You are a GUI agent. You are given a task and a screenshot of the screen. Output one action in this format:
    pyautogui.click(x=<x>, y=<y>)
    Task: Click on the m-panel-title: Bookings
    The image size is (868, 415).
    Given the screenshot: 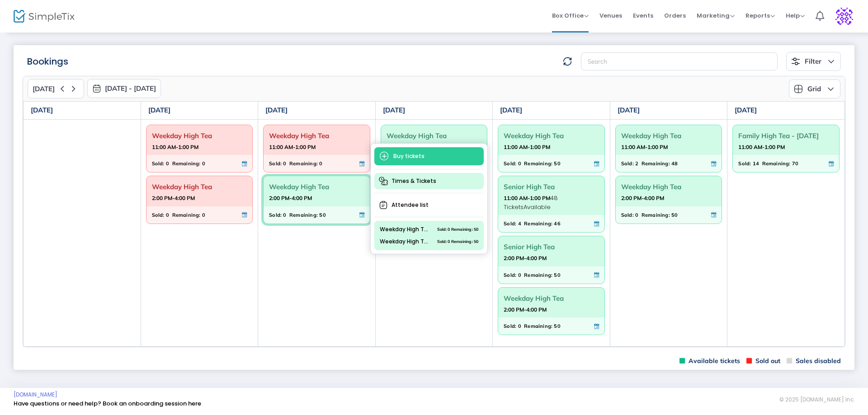 What is the action you would take?
    pyautogui.click(x=47, y=61)
    